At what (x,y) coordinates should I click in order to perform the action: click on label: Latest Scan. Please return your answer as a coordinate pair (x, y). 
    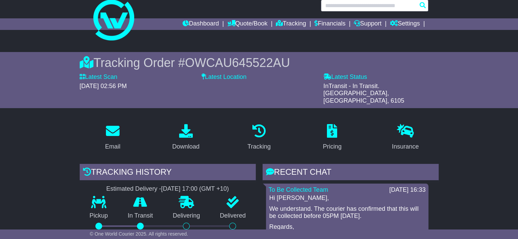
    Looking at the image, I should click on (98, 77).